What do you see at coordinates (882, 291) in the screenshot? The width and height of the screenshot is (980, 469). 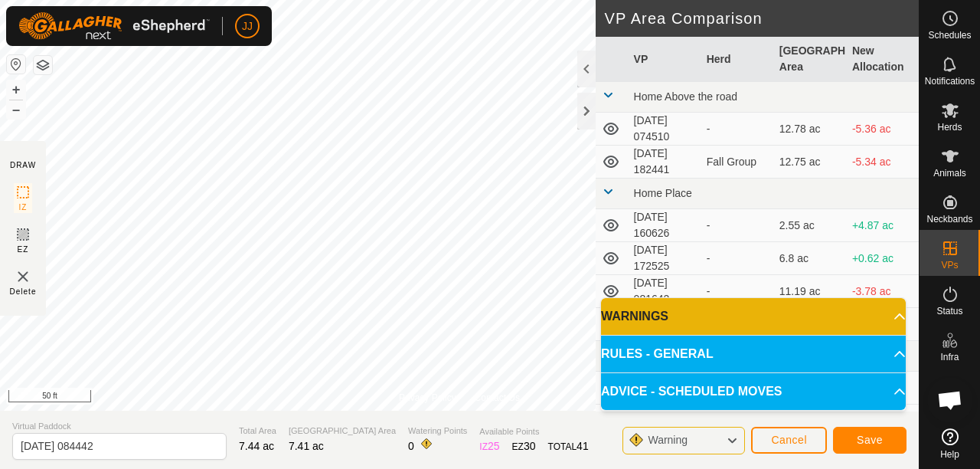 I see `td: -3.78 ac` at bounding box center [882, 291].